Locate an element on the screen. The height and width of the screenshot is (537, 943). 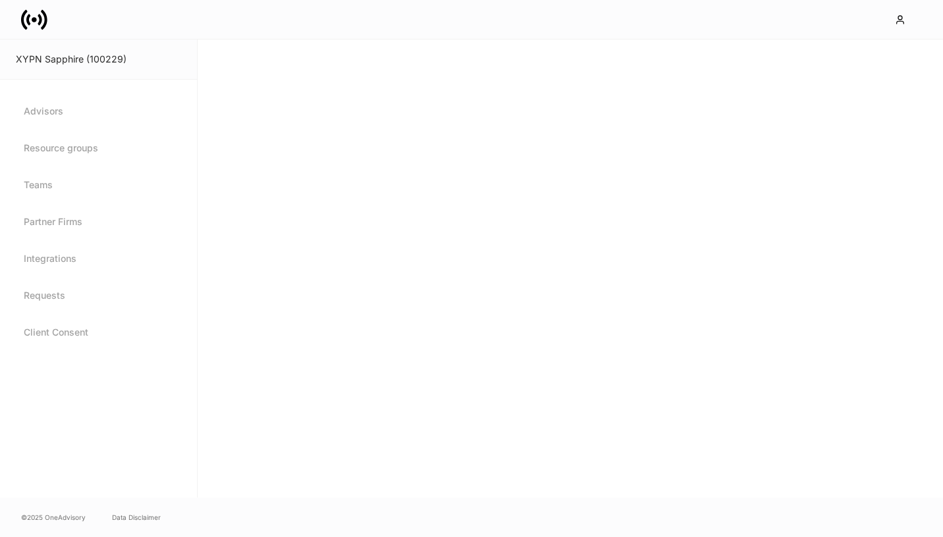
a: Client Consent is located at coordinates (98, 333).